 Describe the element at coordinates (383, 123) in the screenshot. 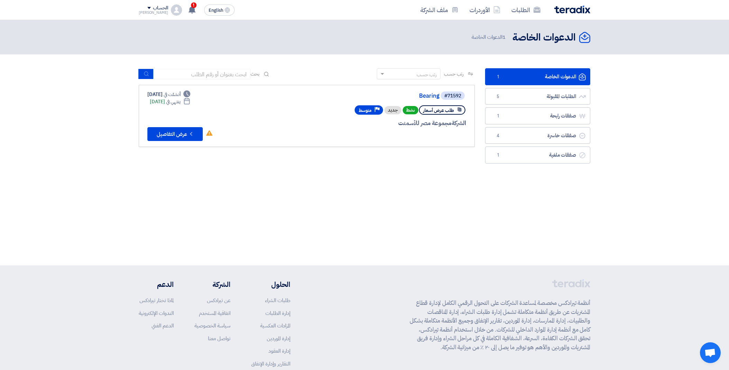

I see `div: مجموعة مصر للأسمنت` at that location.